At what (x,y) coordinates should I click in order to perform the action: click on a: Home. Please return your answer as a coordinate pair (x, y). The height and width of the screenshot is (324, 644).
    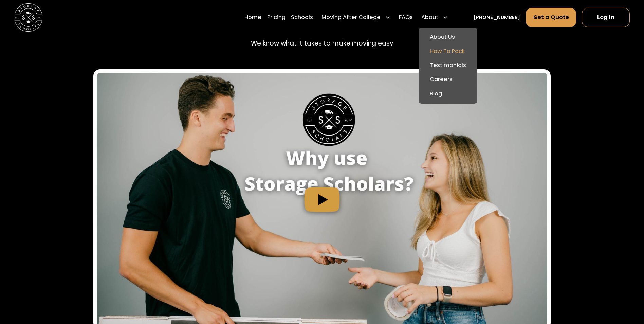
    Looking at the image, I should click on (253, 18).